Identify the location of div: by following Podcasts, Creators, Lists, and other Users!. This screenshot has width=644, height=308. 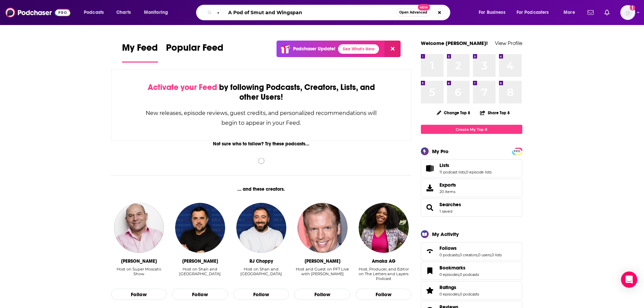
(261, 92).